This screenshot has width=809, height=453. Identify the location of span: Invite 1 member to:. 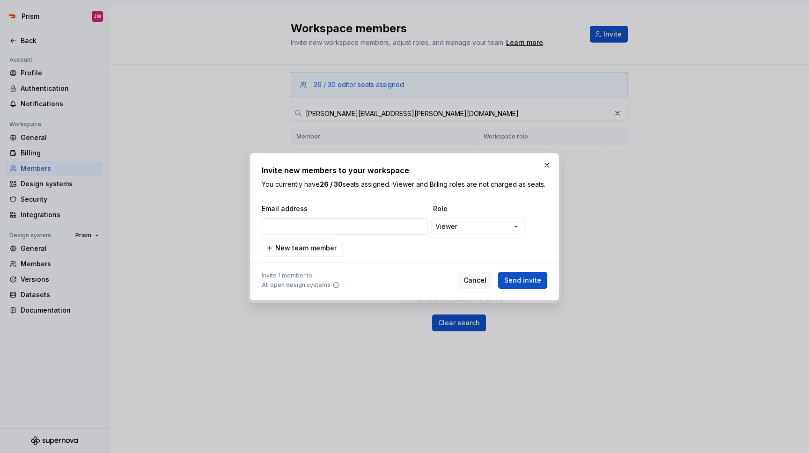
(301, 276).